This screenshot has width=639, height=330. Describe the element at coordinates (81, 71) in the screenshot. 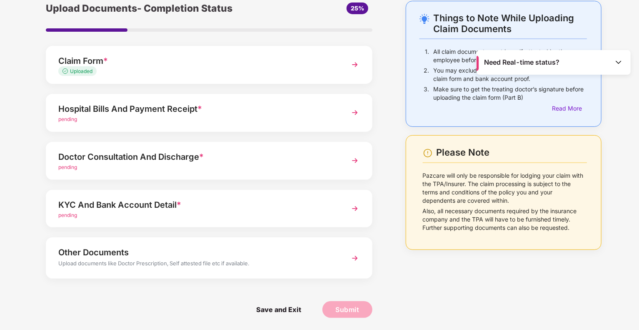

I see `span: Uploaded` at that location.